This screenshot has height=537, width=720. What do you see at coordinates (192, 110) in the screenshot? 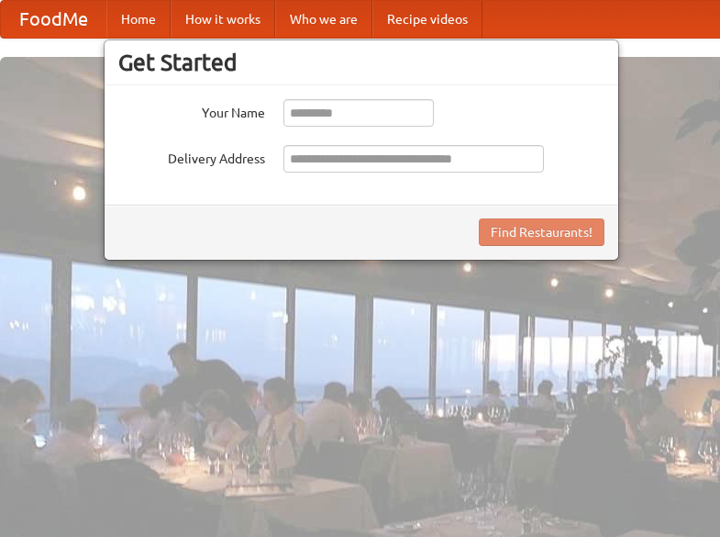
I see `label: Your Name` at bounding box center [192, 110].